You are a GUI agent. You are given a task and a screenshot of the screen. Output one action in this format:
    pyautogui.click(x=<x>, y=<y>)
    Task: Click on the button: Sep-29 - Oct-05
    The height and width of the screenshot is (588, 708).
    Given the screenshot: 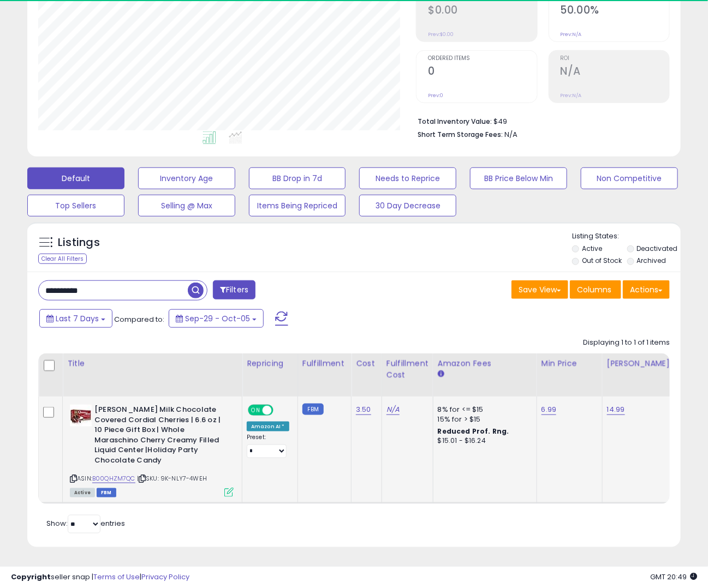 What is the action you would take?
    pyautogui.click(x=216, y=319)
    